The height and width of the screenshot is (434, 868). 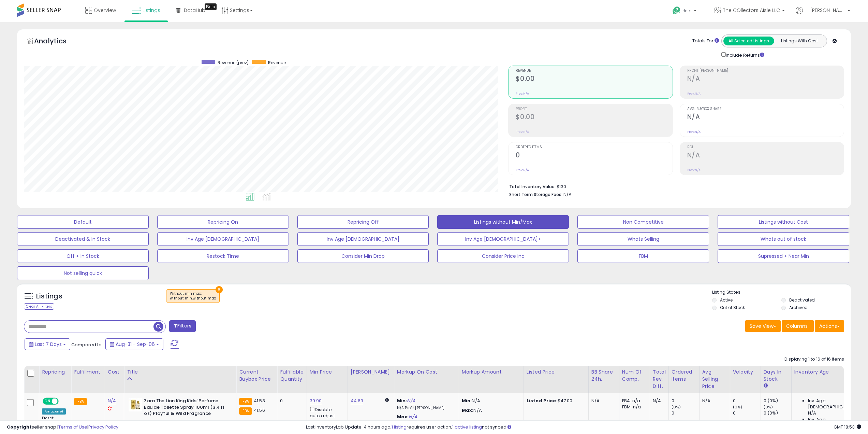 I want to click on div: Disable auto adjust min, so click(x=326, y=416).